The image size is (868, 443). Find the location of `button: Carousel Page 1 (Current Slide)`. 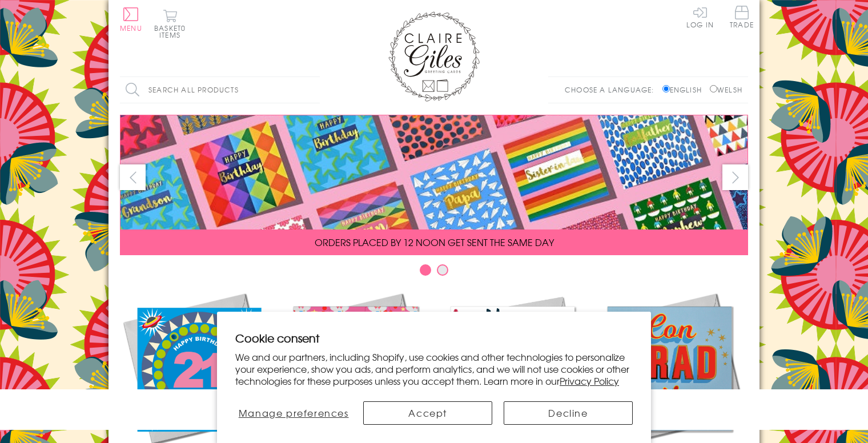

button: Carousel Page 1 (Current Slide) is located at coordinates (425, 270).